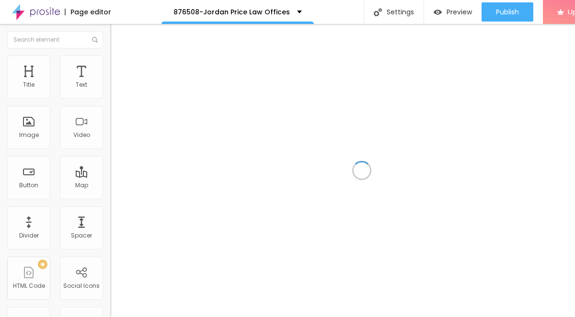 The width and height of the screenshot is (575, 317). I want to click on button: Preview, so click(453, 12).